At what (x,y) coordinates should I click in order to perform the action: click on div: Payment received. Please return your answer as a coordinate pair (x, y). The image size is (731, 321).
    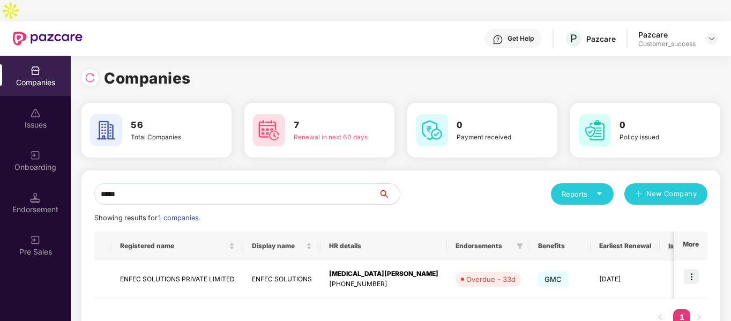
    Looking at the image, I should click on (494, 137).